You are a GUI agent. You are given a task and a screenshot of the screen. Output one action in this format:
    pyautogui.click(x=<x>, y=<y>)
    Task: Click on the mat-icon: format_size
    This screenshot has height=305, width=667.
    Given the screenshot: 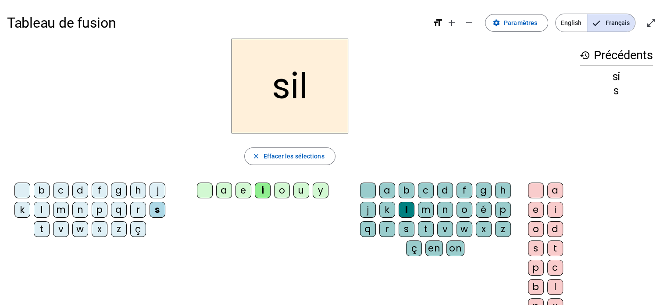 What is the action you would take?
    pyautogui.click(x=438, y=23)
    